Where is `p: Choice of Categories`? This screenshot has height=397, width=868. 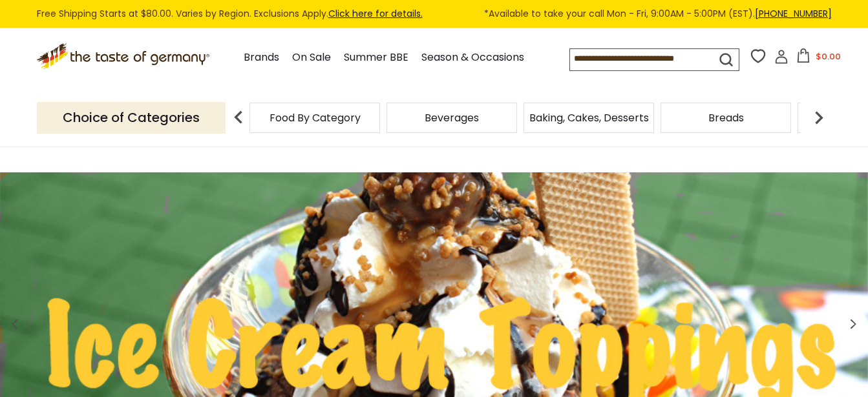 p: Choice of Categories is located at coordinates (131, 117).